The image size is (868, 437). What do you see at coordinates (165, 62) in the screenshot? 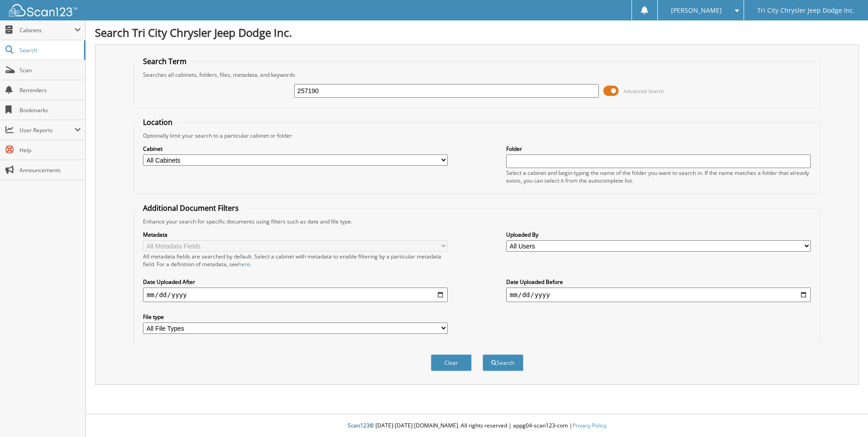
I see `legend: Search Term` at bounding box center [165, 62].